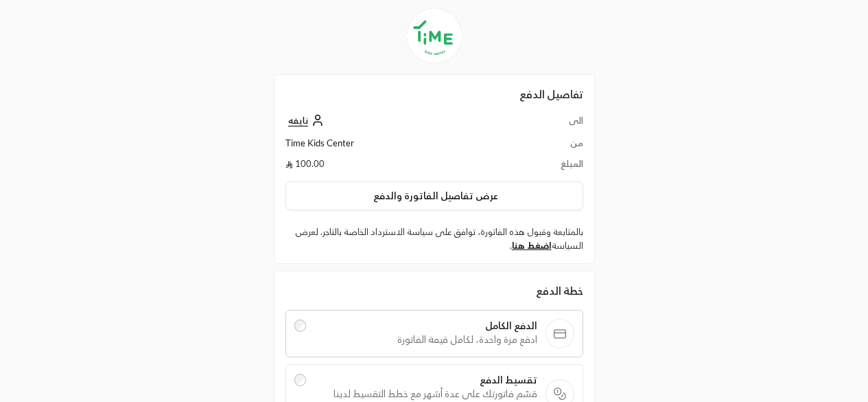 This screenshot has height=402, width=868. What do you see at coordinates (434, 196) in the screenshot?
I see `button: عرض تفاصيل الفاتورة والدفع` at bounding box center [434, 196].